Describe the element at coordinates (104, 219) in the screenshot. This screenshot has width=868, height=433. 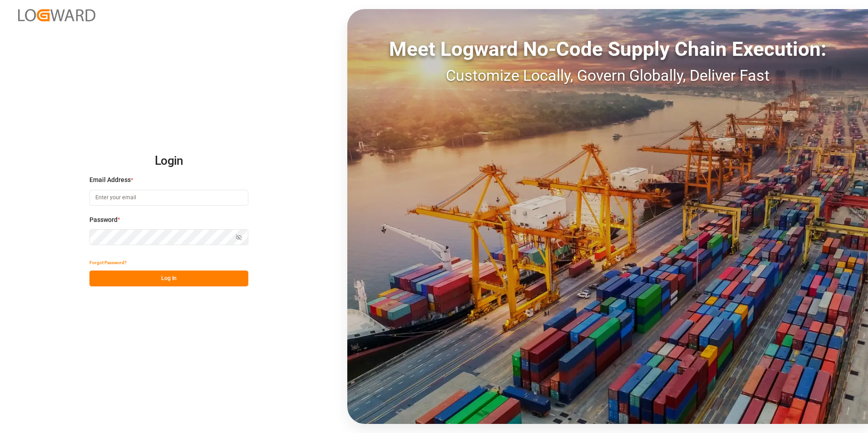
I see `span: Password` at that location.